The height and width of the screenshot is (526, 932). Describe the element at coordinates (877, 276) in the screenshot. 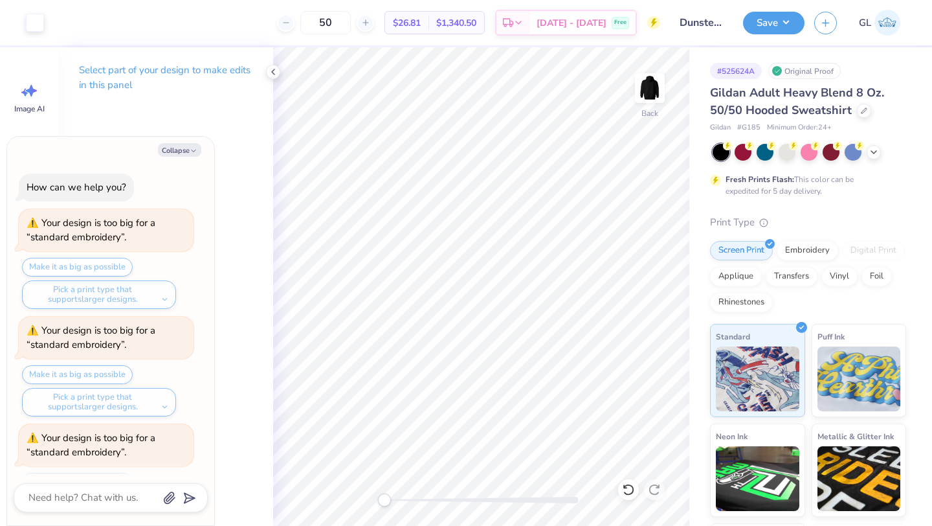

I see `div: Foil` at that location.